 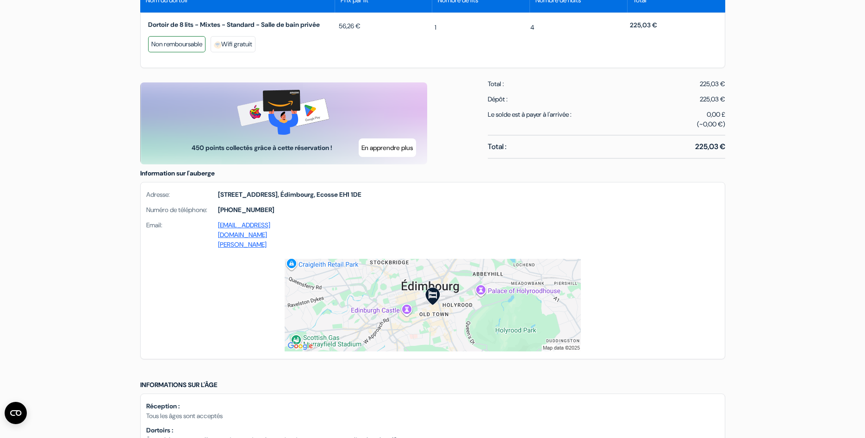 What do you see at coordinates (433, 415) in the screenshot?
I see `p: Tous les âges sont acceptés` at bounding box center [433, 415].